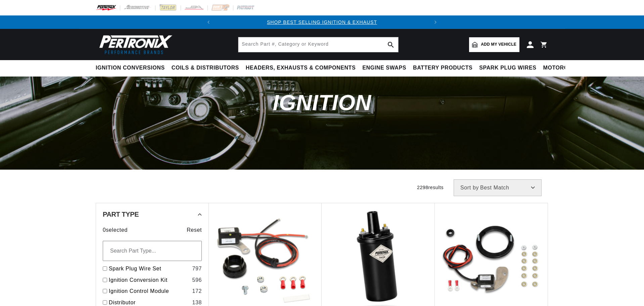 This screenshot has width=644, height=306. What do you see at coordinates (469, 188) in the screenshot?
I see `span: Sort by` at bounding box center [469, 188].